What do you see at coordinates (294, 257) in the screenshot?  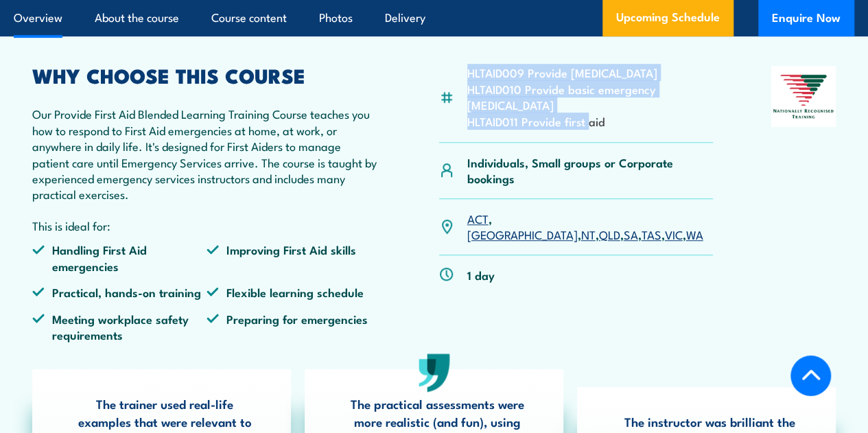 I see `li: Improving First Aid skills` at bounding box center [294, 257].